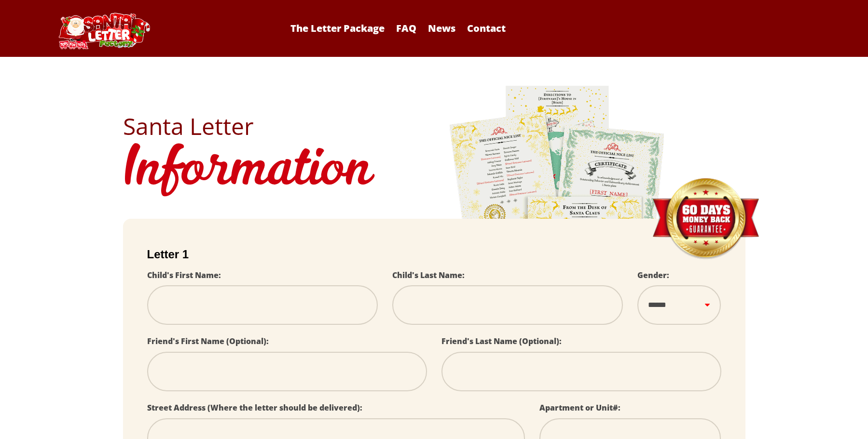  What do you see at coordinates (406, 28) in the screenshot?
I see `a: FAQ` at bounding box center [406, 28].